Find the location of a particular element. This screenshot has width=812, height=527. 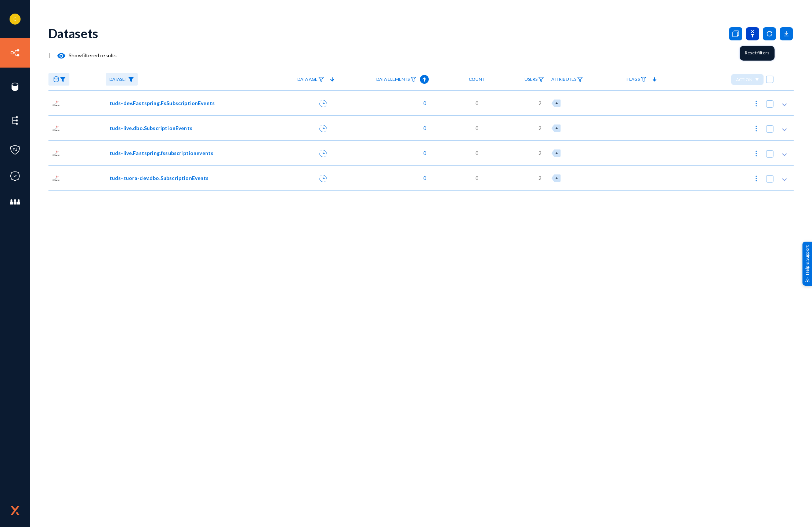

span: tuds-dev.Fastspring.FsSubscriptionEvents is located at coordinates (162, 103).